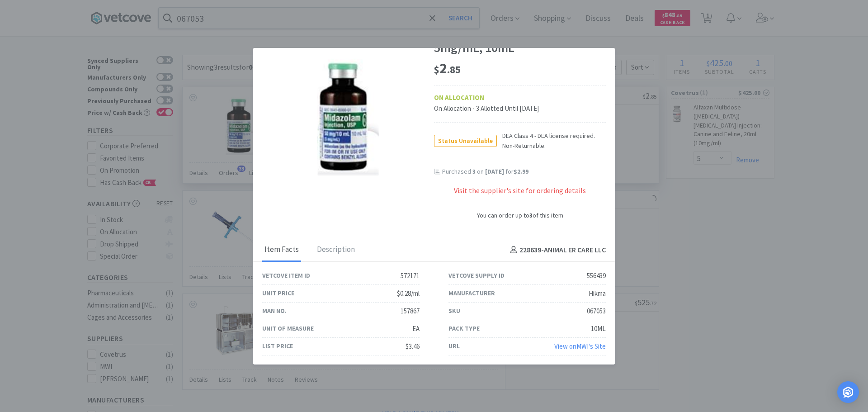 The width and height of the screenshot is (868, 412). Describe the element at coordinates (464, 328) in the screenshot. I see `div: Pack Type` at that location.